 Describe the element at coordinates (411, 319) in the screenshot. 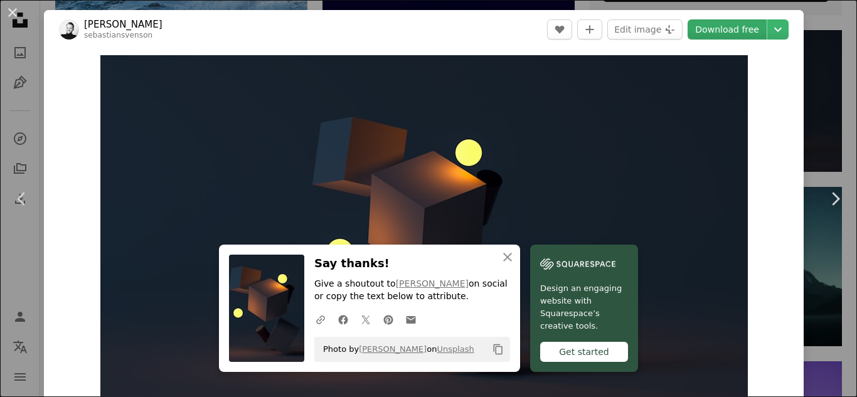

I see `a: Share over email` at that location.